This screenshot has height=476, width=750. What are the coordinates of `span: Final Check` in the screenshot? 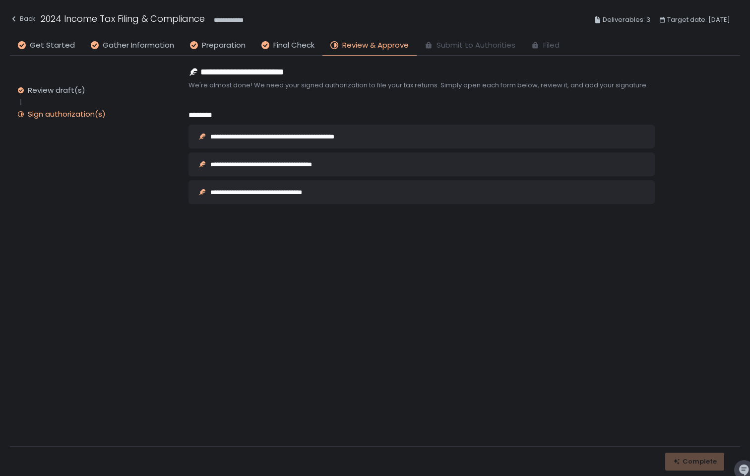 It's located at (294, 45).